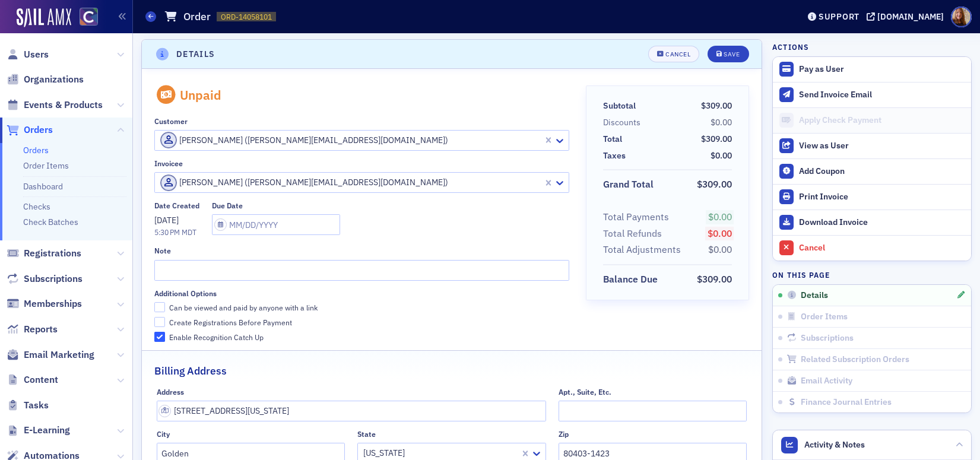 The image size is (980, 460). I want to click on span: Balance Due, so click(632, 280).